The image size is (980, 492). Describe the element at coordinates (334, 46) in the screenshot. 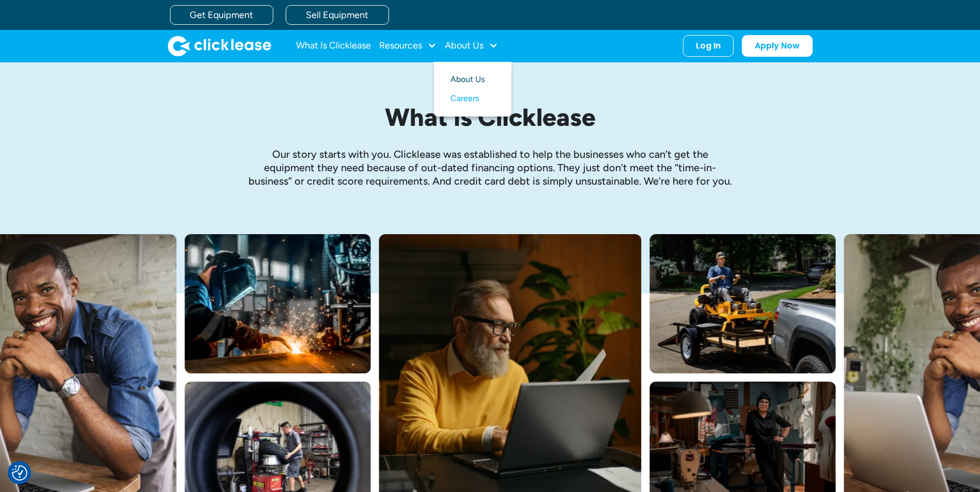

I see `a: What Is Clicklease` at that location.